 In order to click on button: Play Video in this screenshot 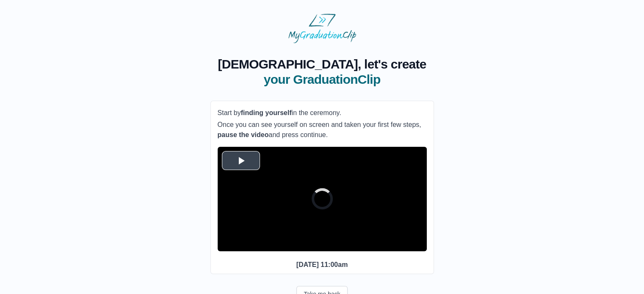, I will do `click(241, 160)`.